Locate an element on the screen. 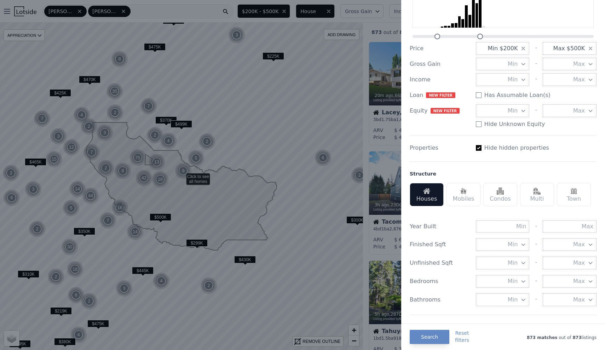  label: Hide Unknown Equity is located at coordinates (515, 124).